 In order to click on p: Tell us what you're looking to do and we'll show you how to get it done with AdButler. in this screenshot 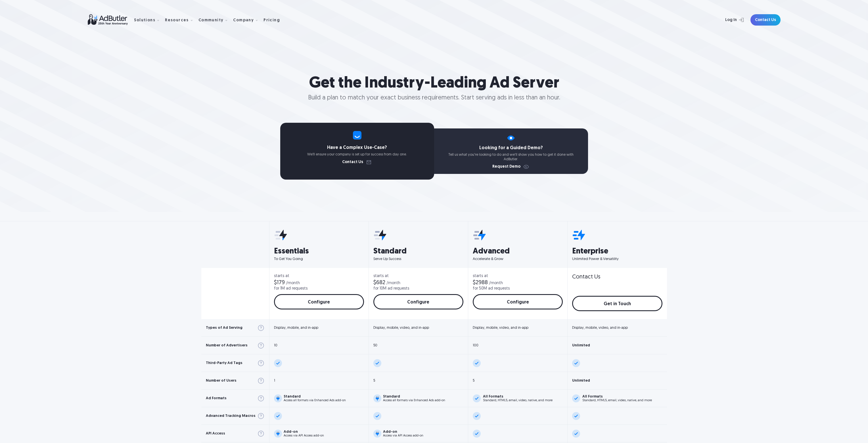, I will do `click(511, 157)`.